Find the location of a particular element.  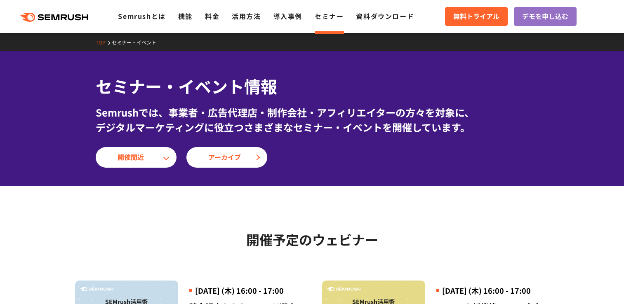

span: アーカイブ is located at coordinates (227, 158).